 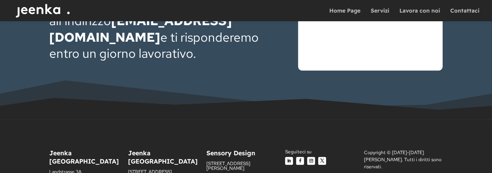 I want to click on a: Segui su Facebook, so click(x=300, y=161).